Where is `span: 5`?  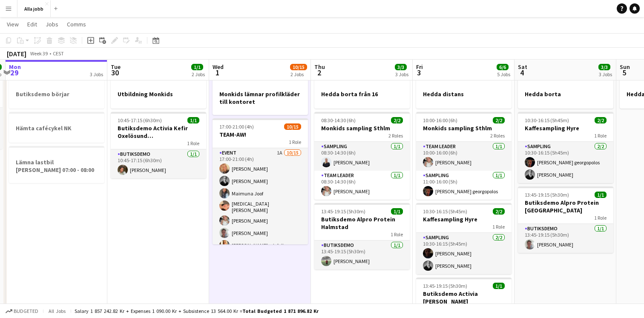 span: 5 is located at coordinates (624, 72).